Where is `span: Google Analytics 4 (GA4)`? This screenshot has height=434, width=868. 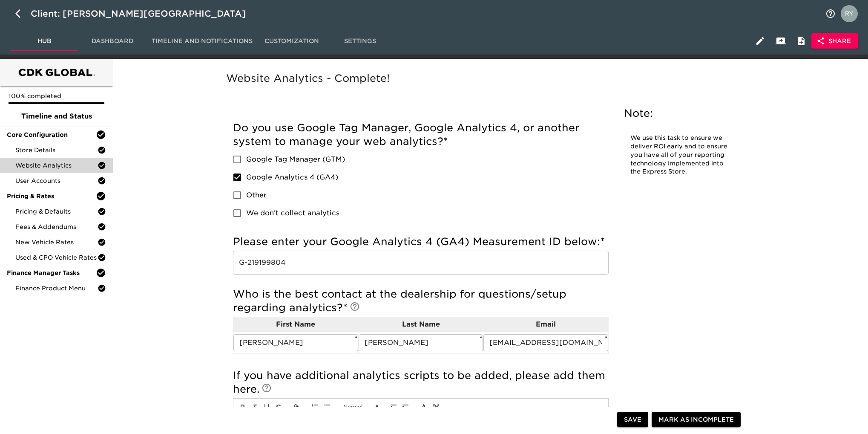 span: Google Analytics 4 (GA4) is located at coordinates (292, 177).